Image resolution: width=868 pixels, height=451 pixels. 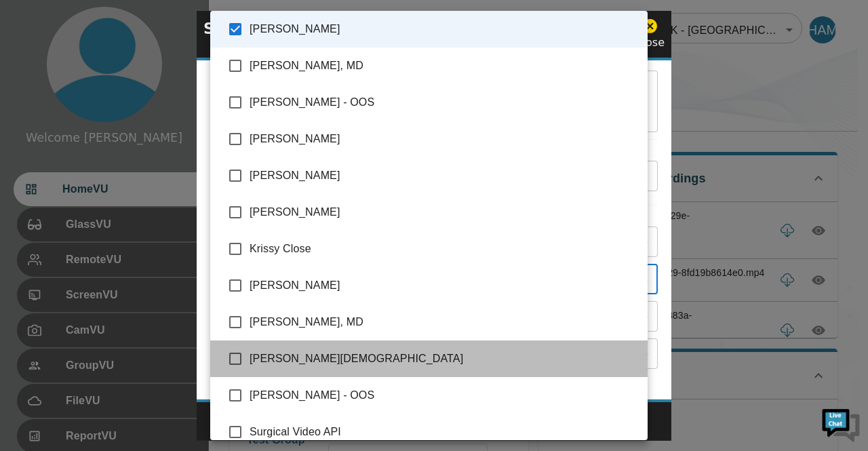 I want to click on div: Minimize live chat window, so click(x=239, y=23).